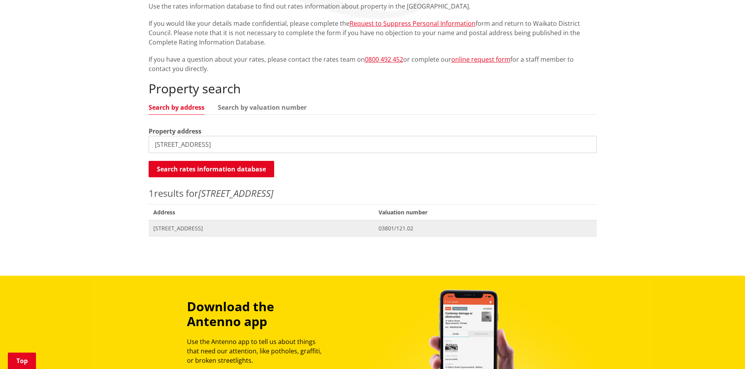 The height and width of the screenshot is (369, 745). I want to click on a: online request form, so click(481, 59).